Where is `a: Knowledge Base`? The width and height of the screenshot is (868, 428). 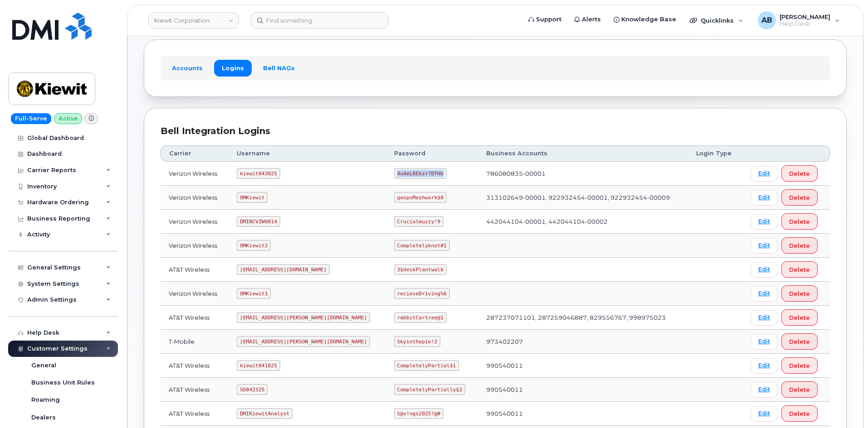 a: Knowledge Base is located at coordinates (645, 20).